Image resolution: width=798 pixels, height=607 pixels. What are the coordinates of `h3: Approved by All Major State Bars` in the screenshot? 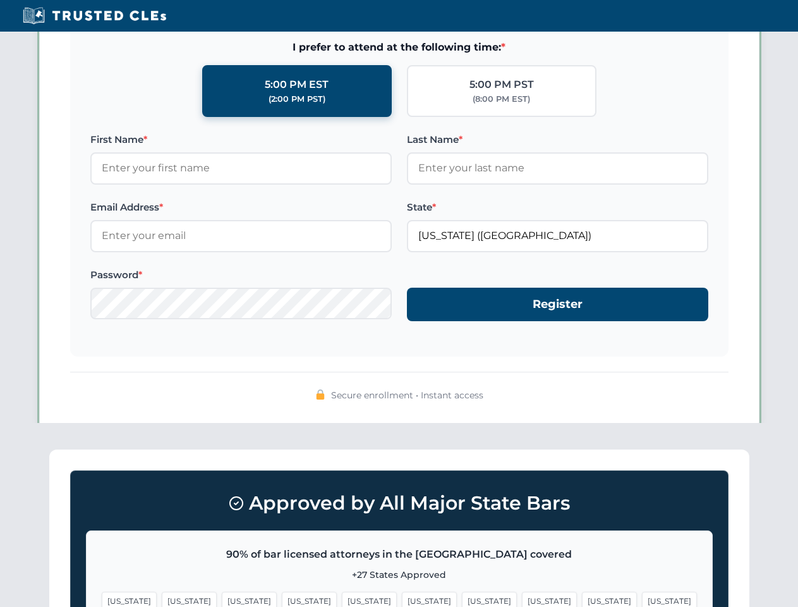 It's located at (399, 503).